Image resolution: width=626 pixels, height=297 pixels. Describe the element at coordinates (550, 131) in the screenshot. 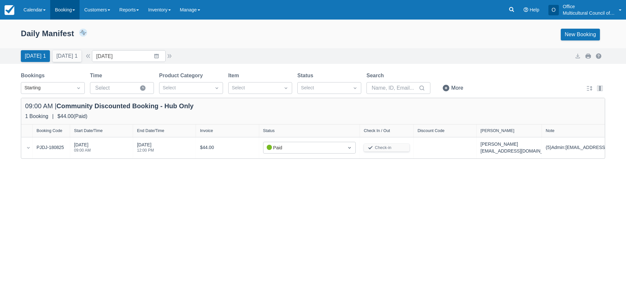

I see `div: Note` at that location.